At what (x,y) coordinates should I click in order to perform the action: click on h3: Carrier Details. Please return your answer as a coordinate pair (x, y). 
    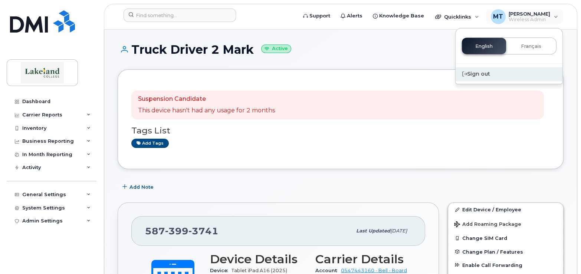
    Looking at the image, I should click on (364, 259).